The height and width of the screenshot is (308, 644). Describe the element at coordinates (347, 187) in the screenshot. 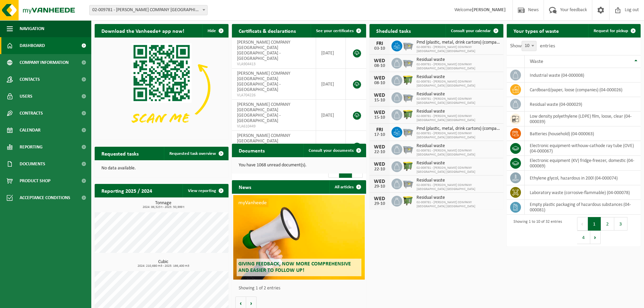

I see `a: All articles` at that location.